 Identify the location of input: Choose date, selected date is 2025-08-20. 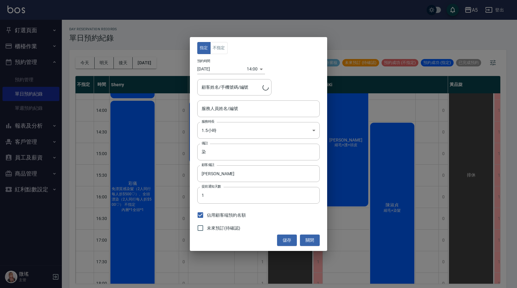
(222, 69).